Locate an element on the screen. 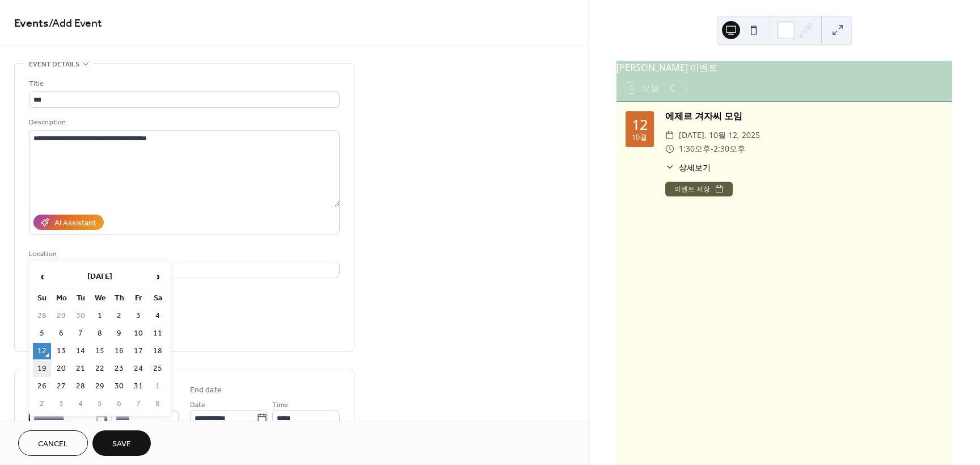  a: Events is located at coordinates (31, 23).